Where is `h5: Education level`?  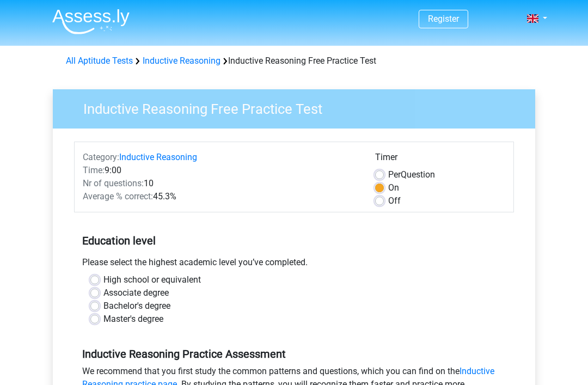
h5: Education level is located at coordinates (294, 241).